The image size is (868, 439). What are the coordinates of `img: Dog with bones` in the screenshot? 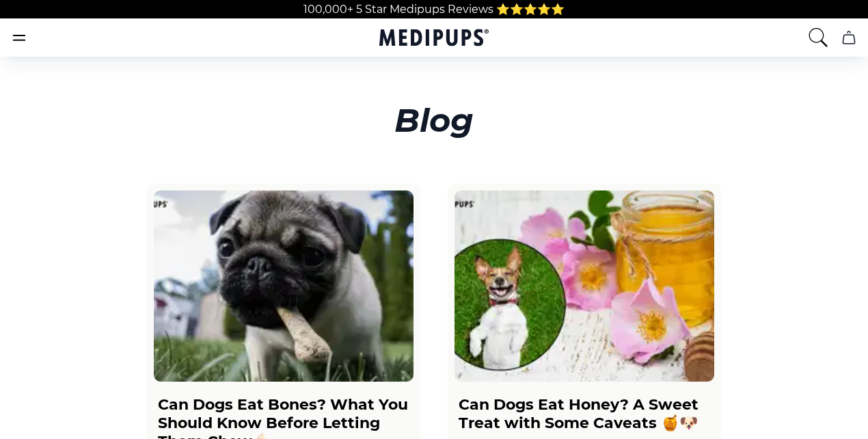 It's located at (284, 286).